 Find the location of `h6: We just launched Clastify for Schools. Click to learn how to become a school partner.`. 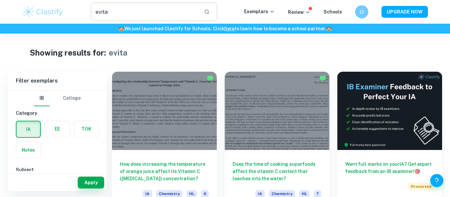

h6: We just launched Clastify for Schools. Click to learn how to become a school partner. is located at coordinates (225, 29).